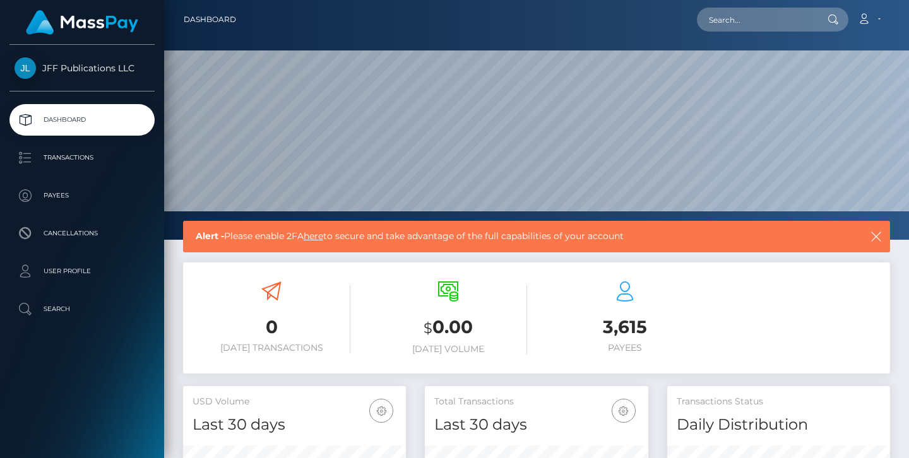  Describe the element at coordinates (778, 402) in the screenshot. I see `h5: Transactions Status` at that location.